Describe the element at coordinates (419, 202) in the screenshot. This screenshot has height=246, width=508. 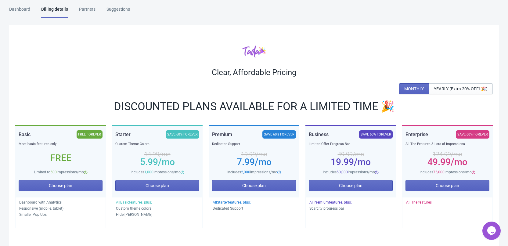
I see `span: All The features` at that location.